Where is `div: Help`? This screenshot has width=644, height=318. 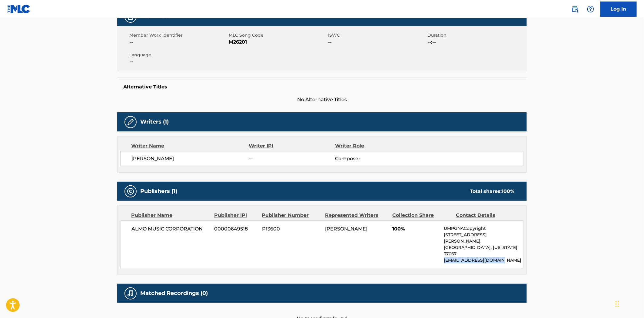
div: Help is located at coordinates (590, 9).